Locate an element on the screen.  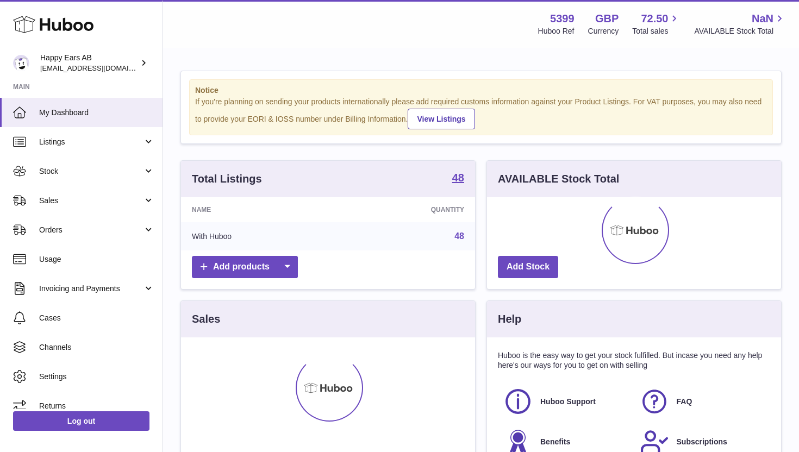
h3: Sales is located at coordinates (206, 319).